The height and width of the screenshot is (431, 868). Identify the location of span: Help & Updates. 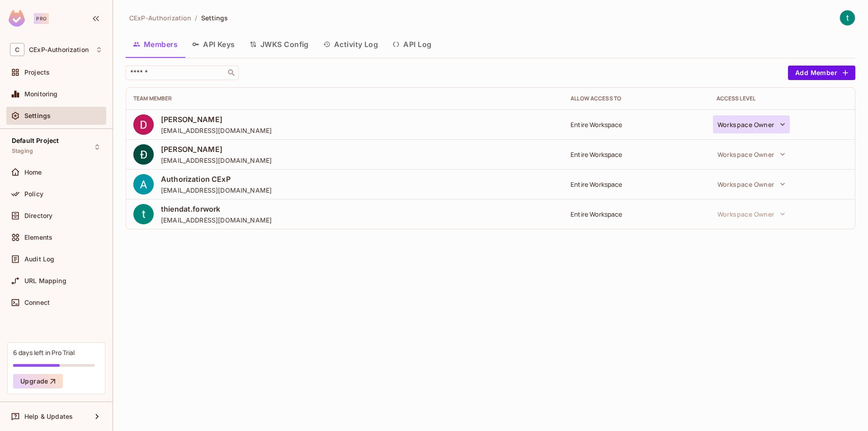
(49, 416).